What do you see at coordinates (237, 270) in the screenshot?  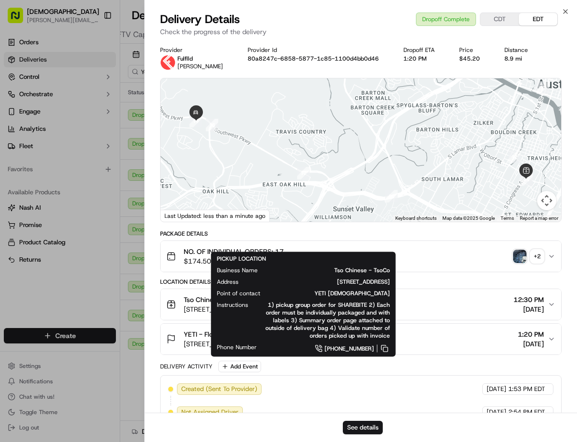 I see `span: Business Name` at bounding box center [237, 270].